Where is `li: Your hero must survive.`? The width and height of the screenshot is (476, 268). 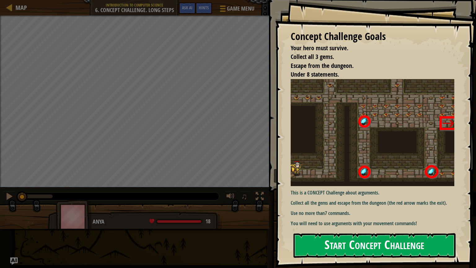
li: Your hero must survive. is located at coordinates (368, 48).